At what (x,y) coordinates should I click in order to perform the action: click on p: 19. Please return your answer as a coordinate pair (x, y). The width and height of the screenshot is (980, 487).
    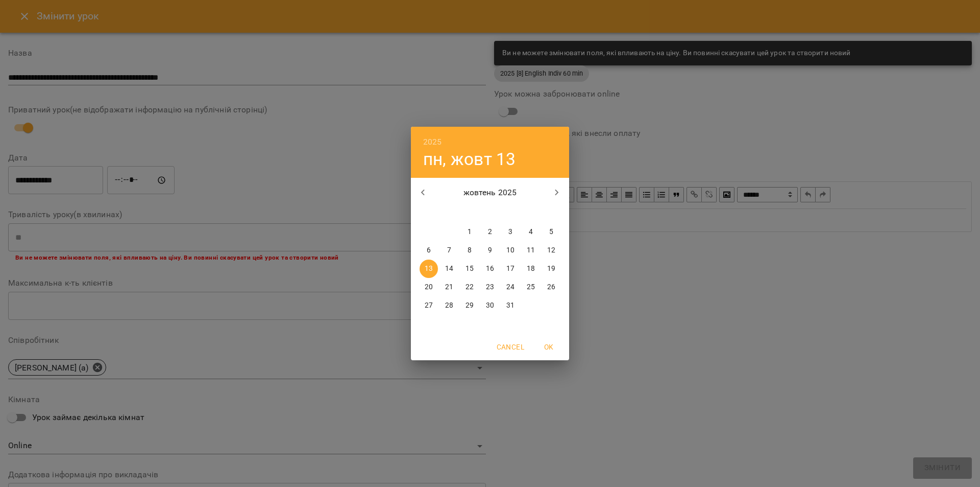
    Looking at the image, I should click on (551, 269).